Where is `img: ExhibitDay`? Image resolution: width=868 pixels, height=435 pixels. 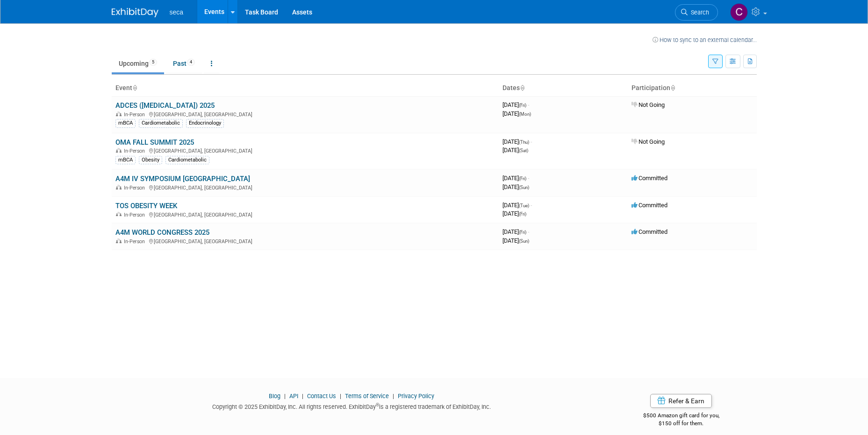
img: ExhibitDay is located at coordinates (135, 13).